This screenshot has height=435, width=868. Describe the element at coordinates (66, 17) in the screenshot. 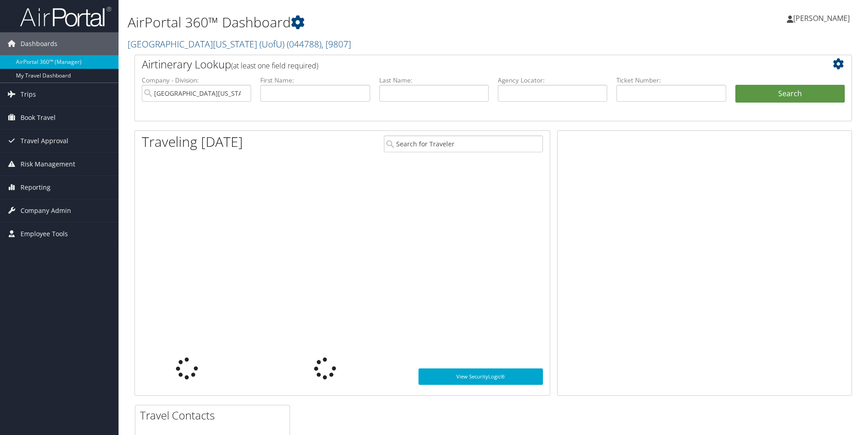

I see `img: airportal-logo.png` at that location.